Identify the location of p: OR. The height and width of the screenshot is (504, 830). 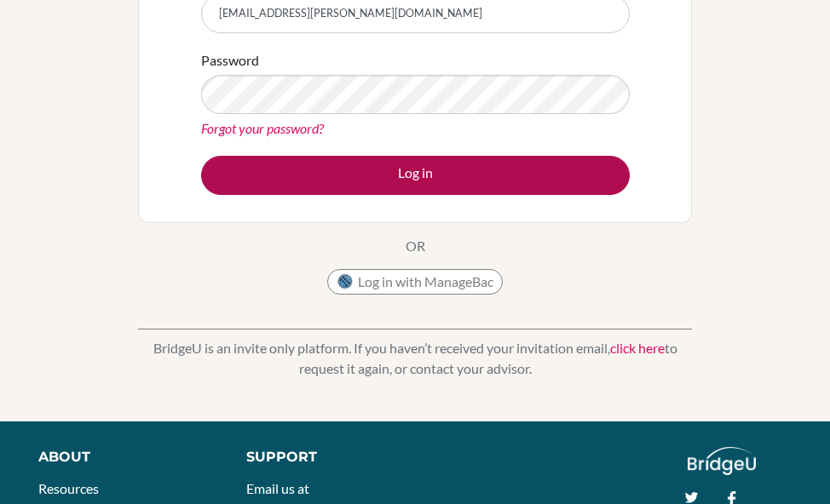
(415, 246).